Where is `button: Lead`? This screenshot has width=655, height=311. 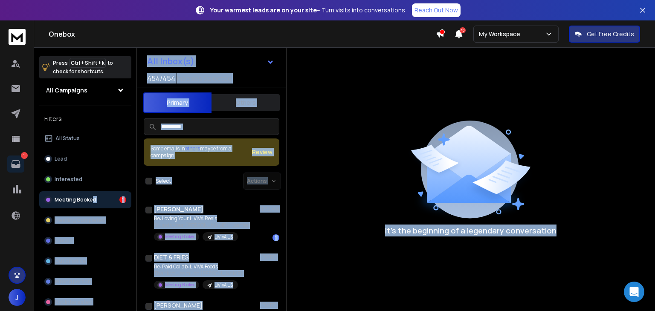
button: Lead is located at coordinates (85, 159).